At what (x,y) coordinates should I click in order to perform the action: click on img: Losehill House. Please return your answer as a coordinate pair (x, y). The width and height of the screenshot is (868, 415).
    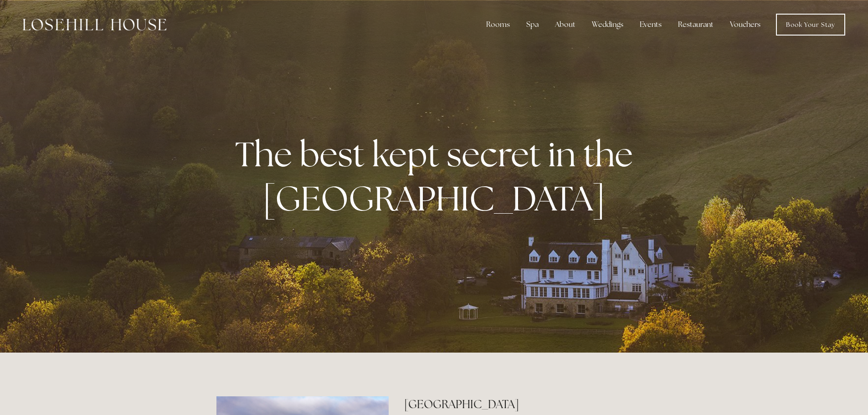
    Looking at the image, I should click on (94, 25).